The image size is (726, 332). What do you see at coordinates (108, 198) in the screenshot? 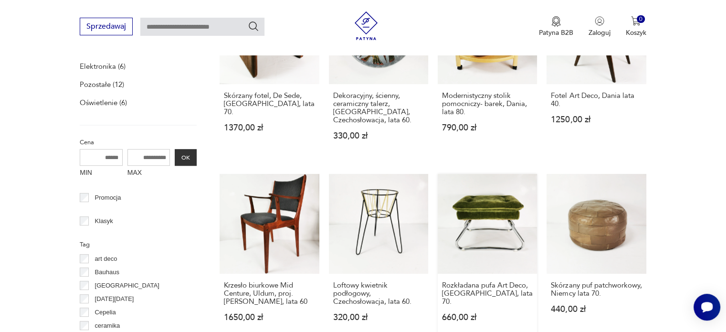
I see `p: Promocja` at bounding box center [108, 198].